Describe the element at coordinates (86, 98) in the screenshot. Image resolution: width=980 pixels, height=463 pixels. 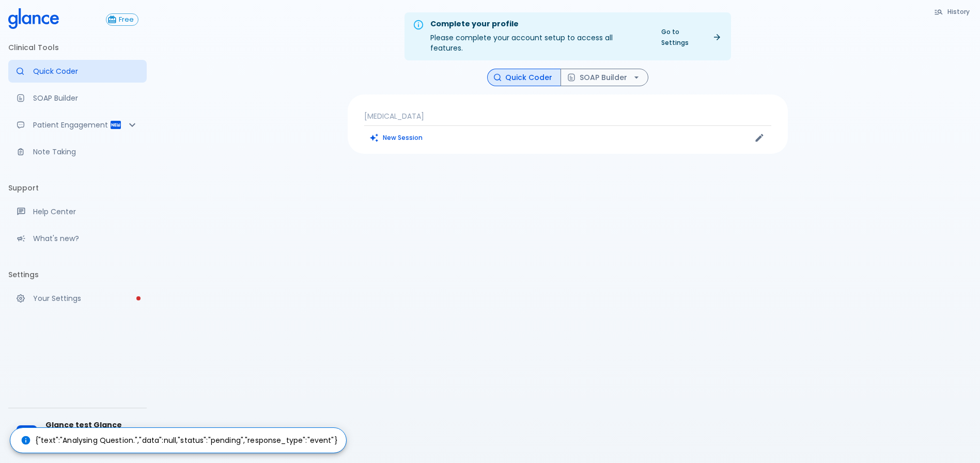
I see `p: SOAP Builder` at that location.